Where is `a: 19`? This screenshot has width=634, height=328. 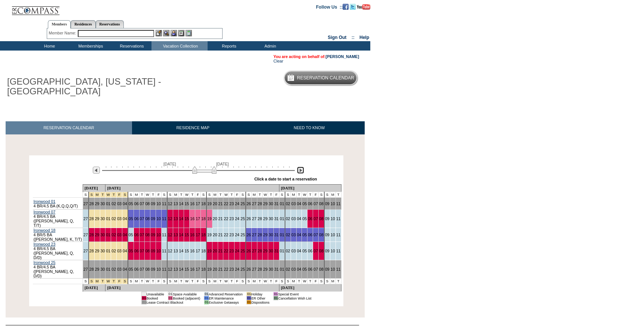
a: 19 is located at coordinates (210, 204).